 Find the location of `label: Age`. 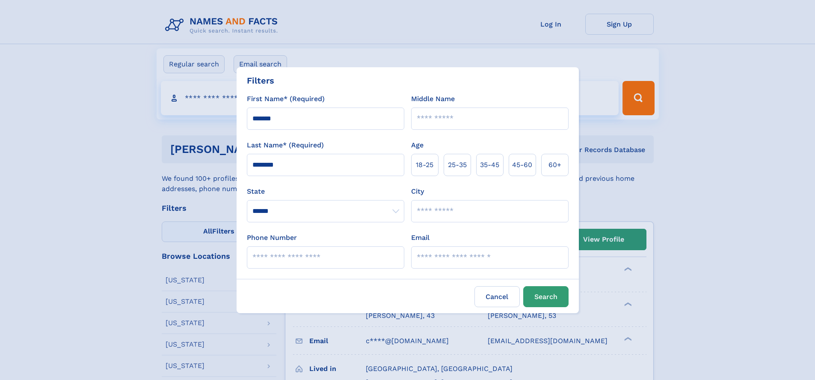

label: Age is located at coordinates (417, 145).